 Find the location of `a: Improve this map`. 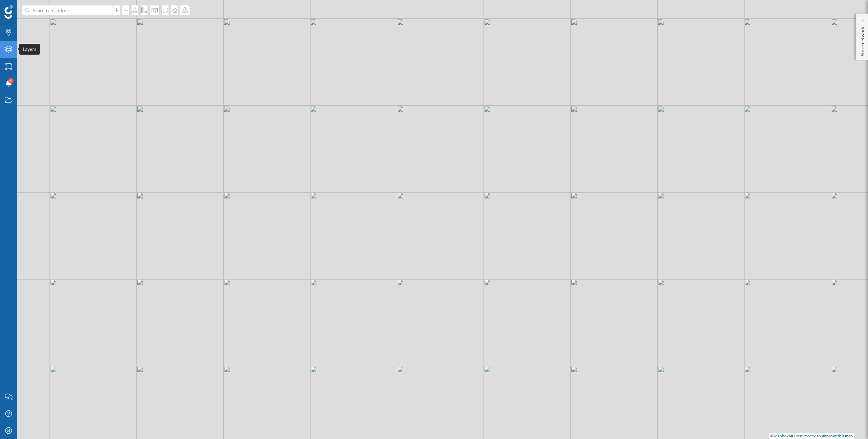

a: Improve this map is located at coordinates (837, 435).